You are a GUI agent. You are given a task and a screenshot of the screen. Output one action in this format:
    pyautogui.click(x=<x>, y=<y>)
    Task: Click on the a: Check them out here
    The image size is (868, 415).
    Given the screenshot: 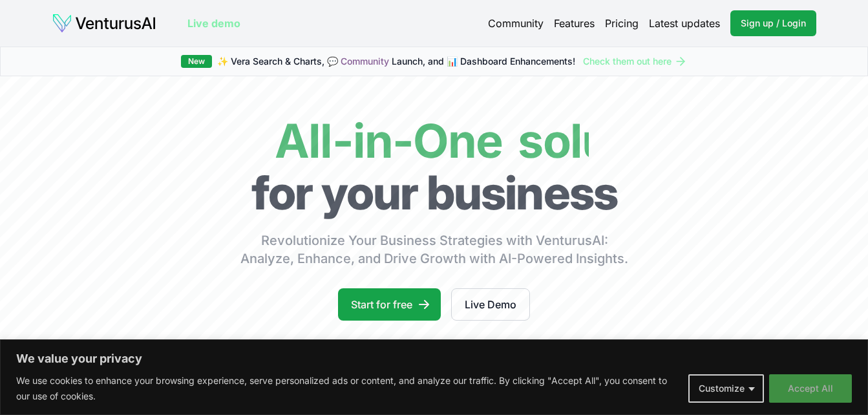 What is the action you would take?
    pyautogui.click(x=635, y=62)
    